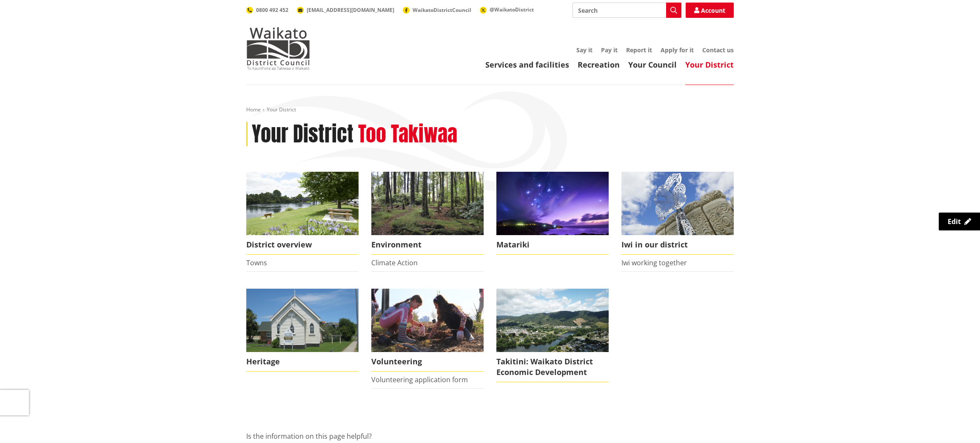  Describe the element at coordinates (273, 10) in the screenshot. I see `span: 0800 492 452` at that location.